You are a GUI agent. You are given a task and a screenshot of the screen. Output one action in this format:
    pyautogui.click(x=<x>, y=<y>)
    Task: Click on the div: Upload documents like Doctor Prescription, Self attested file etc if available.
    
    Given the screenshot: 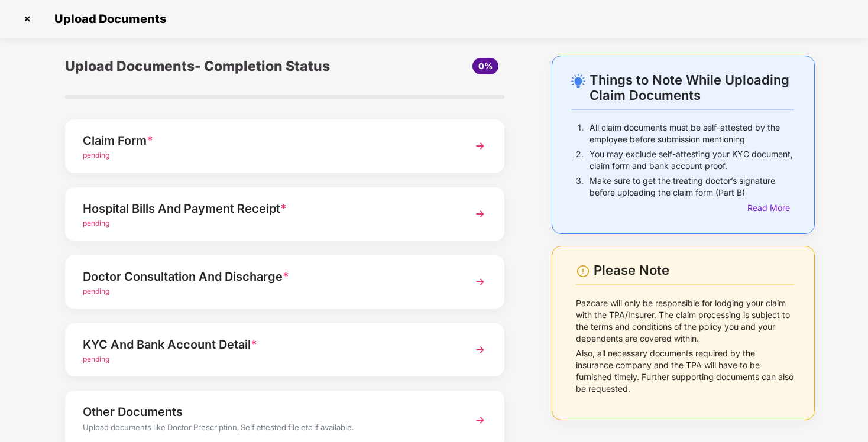 What is the action you would take?
    pyautogui.click(x=268, y=429)
    